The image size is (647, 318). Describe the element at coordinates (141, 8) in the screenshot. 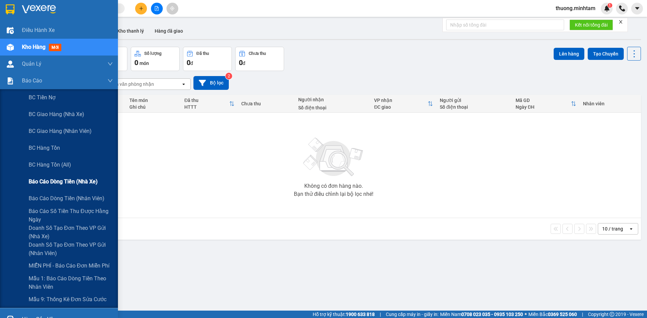

I see `span: plus` at that location.